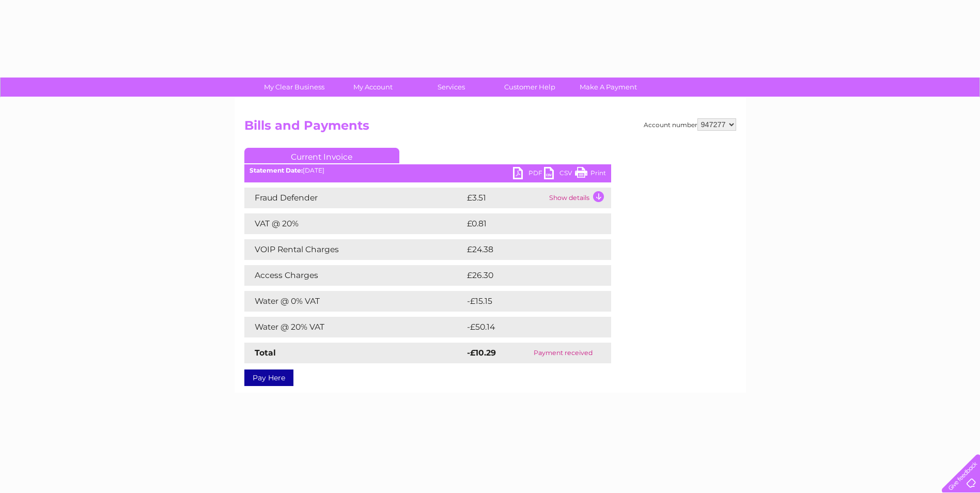  What do you see at coordinates (527, 301) in the screenshot?
I see `td: -£15.15` at bounding box center [527, 301].